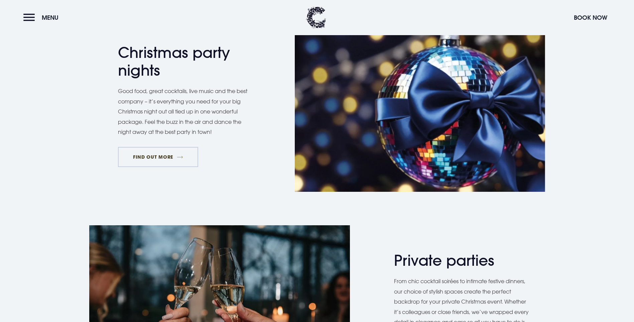 The image size is (634, 322). What do you see at coordinates (187, 111) in the screenshot?
I see `p: Good food, great cocktails, live music and the best company – it’s everything you need for your b...` at bounding box center [187, 111].